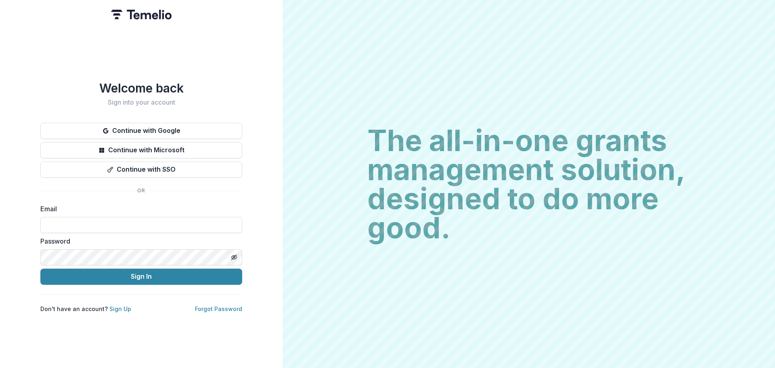 The height and width of the screenshot is (368, 775). Describe the element at coordinates (218, 309) in the screenshot. I see `a: Forgot Password` at that location.